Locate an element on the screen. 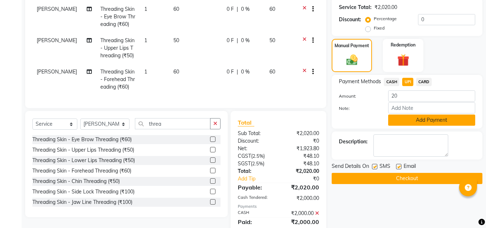 The image size is (486, 228). div: ₹1,923.80 is located at coordinates (302, 148).